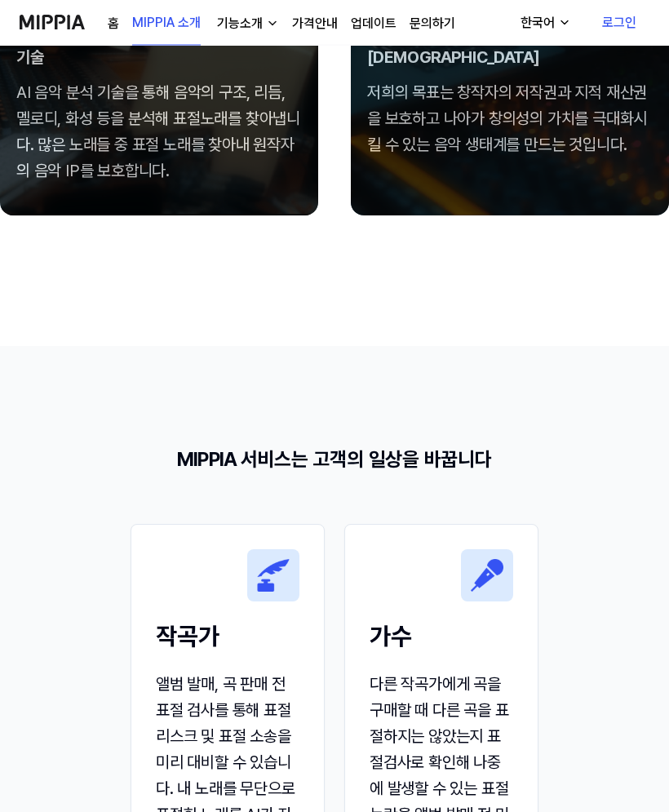  I want to click on div: 한국어, so click(537, 23).